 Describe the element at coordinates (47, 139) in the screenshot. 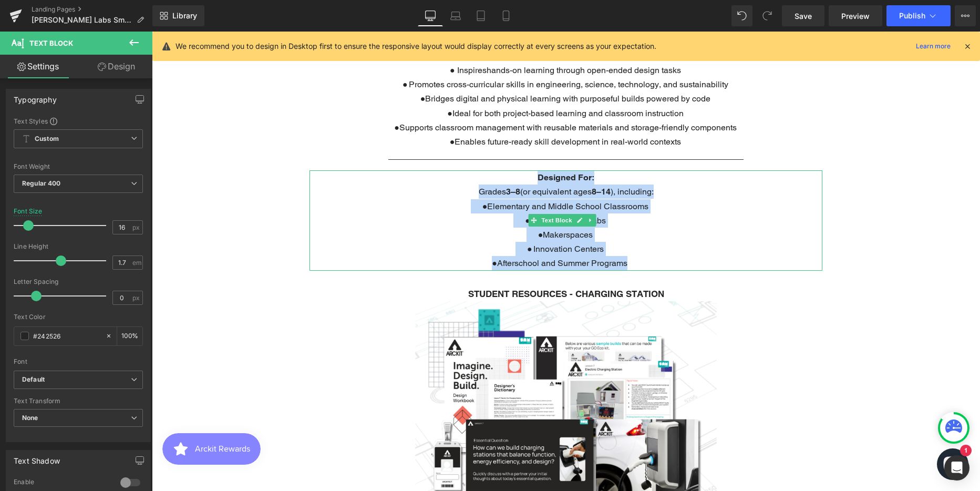

I see `b: Custom` at that location.